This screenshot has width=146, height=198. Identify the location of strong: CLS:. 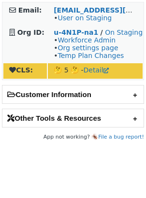
(21, 70).